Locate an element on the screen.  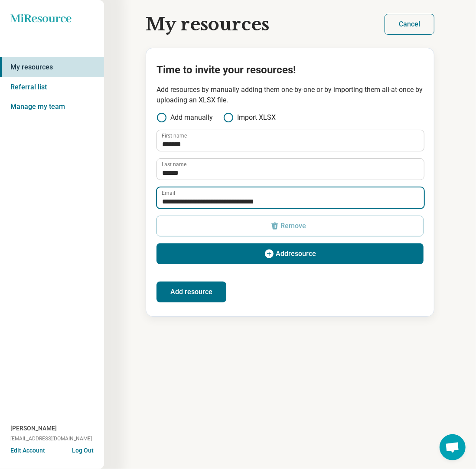
p: Add resources by manually adding them one-by-one or by importing them all-at-once by uploading an... is located at coordinates (290, 95).